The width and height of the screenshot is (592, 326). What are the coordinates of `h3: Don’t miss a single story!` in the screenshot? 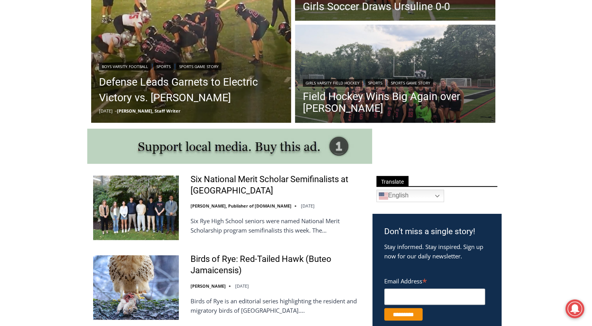 It's located at (437, 232).